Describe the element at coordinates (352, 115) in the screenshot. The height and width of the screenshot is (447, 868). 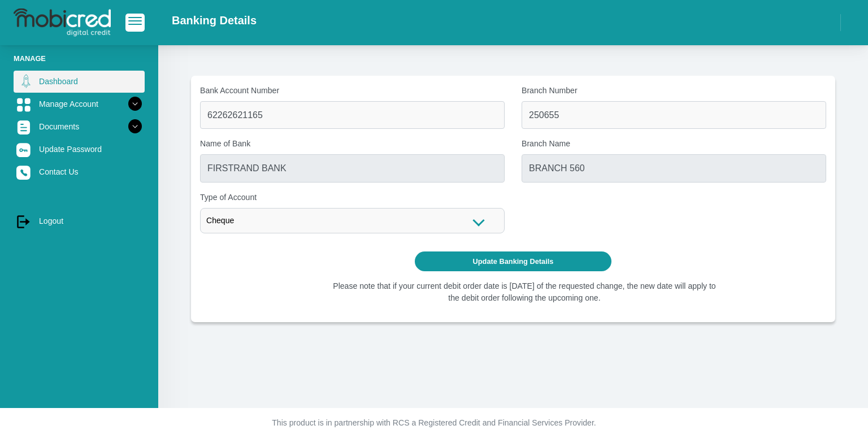
I see `input: Bank Account Number` at that location.